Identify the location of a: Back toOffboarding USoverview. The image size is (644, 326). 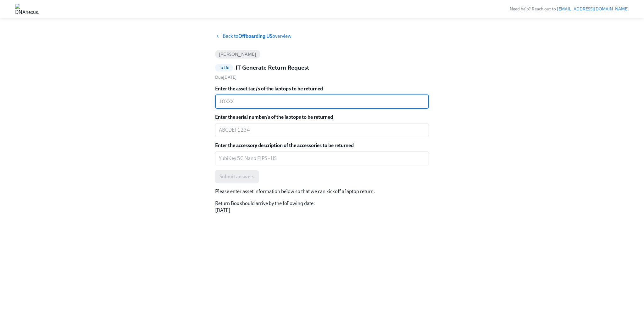
(322, 36).